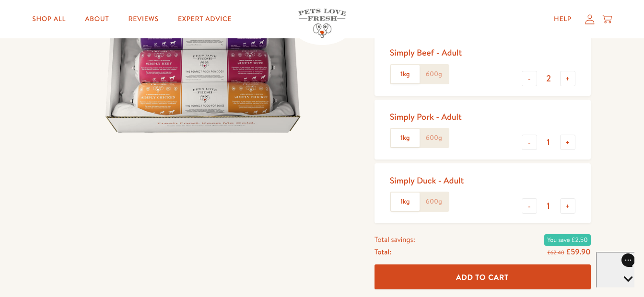  What do you see at coordinates (567, 239) in the screenshot?
I see `span: You save £2.50` at bounding box center [567, 239].